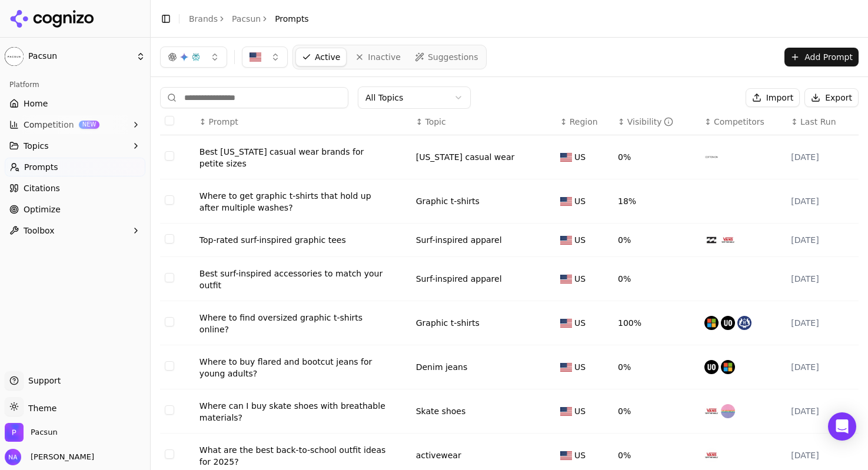 The image size is (868, 470). Describe the element at coordinates (483, 122) in the screenshot. I see `th: Topic` at that location.